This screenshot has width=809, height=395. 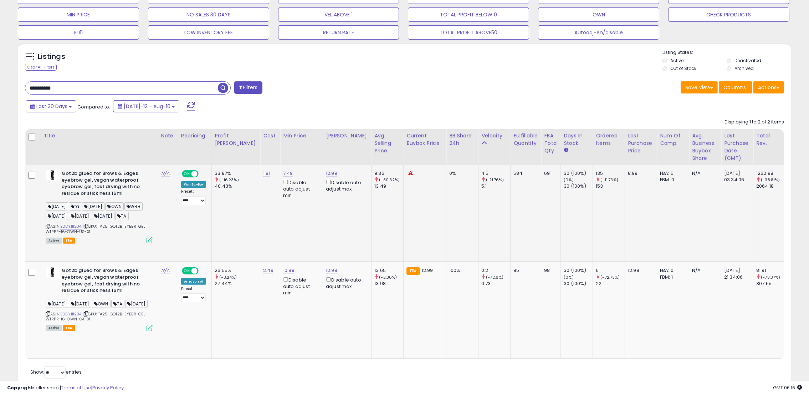 I want to click on div: 95, so click(x=524, y=270).